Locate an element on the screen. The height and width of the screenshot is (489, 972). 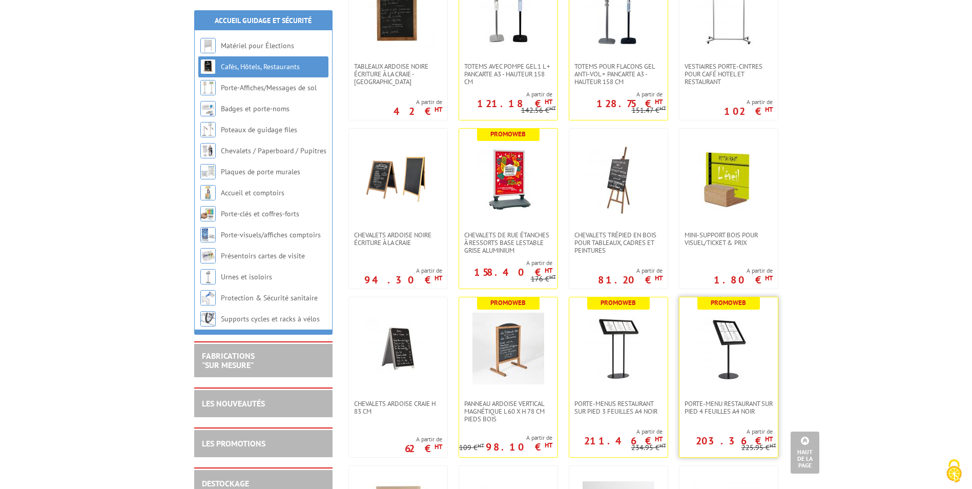
a: TOTEMS AVEC POMPE GEL 1 L + PANCARTE A3 - HAUTEUR 158 CM is located at coordinates (508, 74).